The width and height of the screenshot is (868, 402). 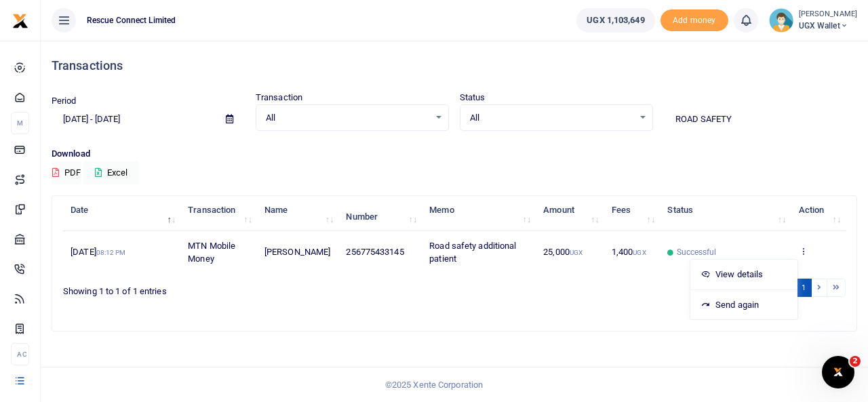 What do you see at coordinates (725, 210) in the screenshot?
I see `th: Status: activate to sort column ascending` at bounding box center [725, 210].